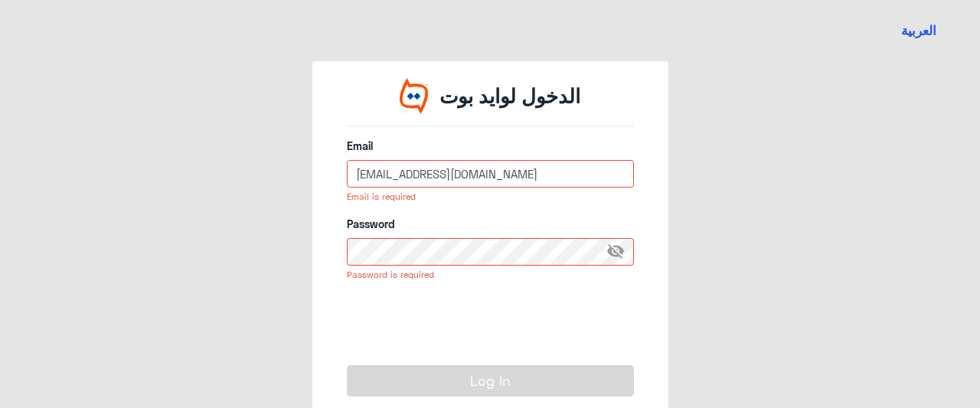 Image resolution: width=980 pixels, height=408 pixels. Describe the element at coordinates (381, 196) in the screenshot. I see `small: Email is required` at that location.